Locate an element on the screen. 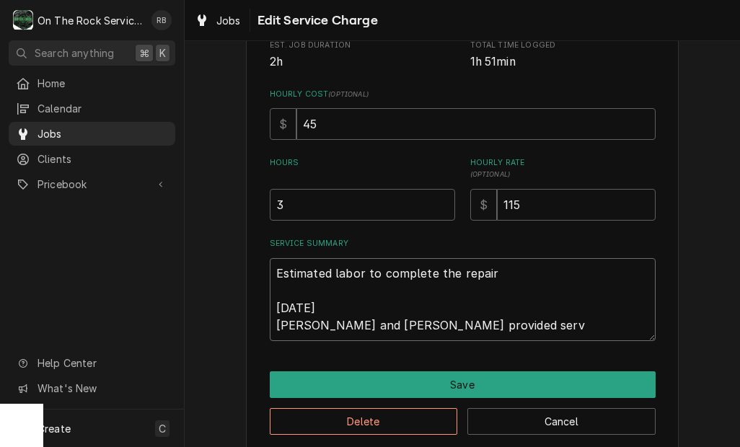  div: Total Time Logged is located at coordinates (563, 55).